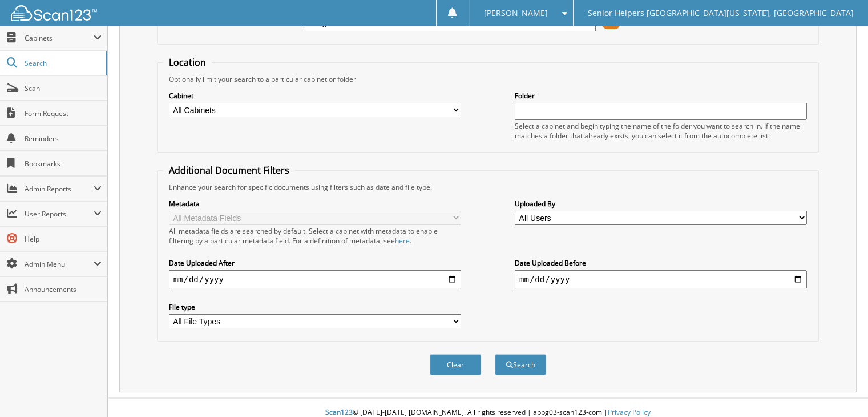  What do you see at coordinates (63, 113) in the screenshot?
I see `span: Form Request` at bounding box center [63, 113].